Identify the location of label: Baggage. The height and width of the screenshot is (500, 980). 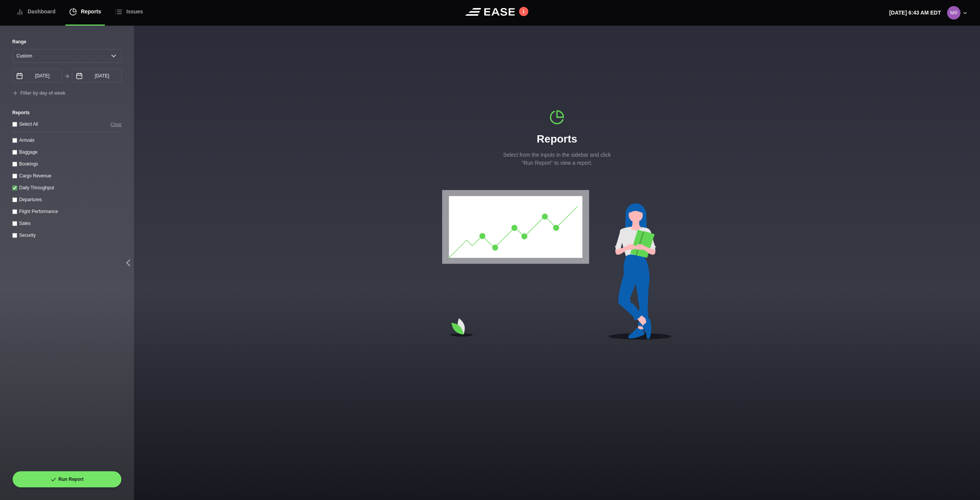
(28, 152).